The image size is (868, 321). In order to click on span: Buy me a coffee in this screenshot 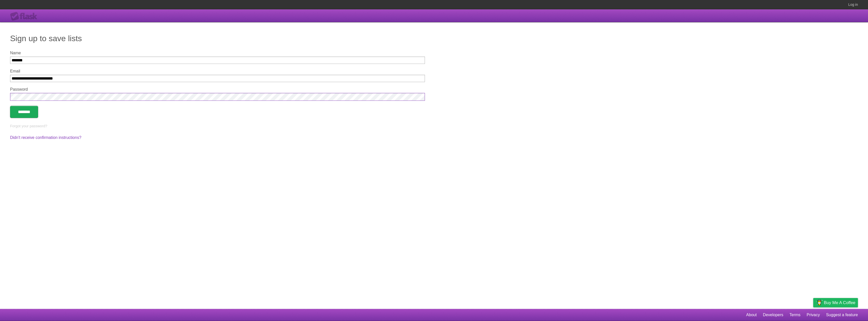, I will do `click(839, 303)`.